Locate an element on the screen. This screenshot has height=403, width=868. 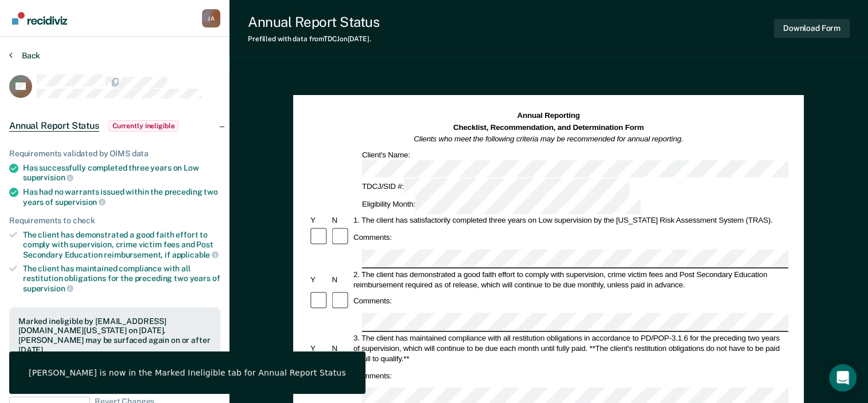
span: Annual Report Status is located at coordinates (54, 126).